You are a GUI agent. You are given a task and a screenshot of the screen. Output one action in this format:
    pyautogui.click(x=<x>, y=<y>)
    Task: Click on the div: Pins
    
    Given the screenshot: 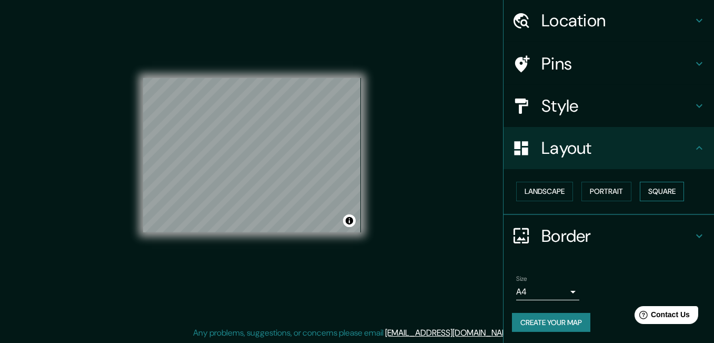 What is the action you would take?
    pyautogui.click(x=609, y=64)
    